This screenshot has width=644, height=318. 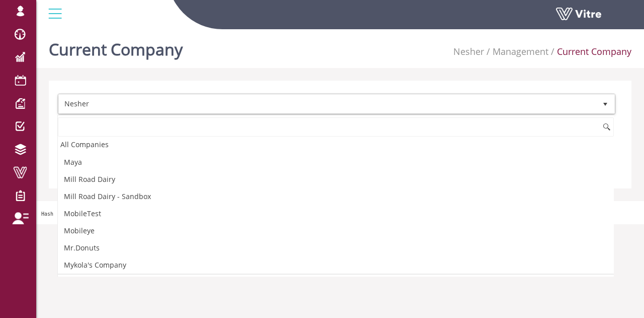 I want to click on li: Mill Road Dairy - Sandbox, so click(x=336, y=196).